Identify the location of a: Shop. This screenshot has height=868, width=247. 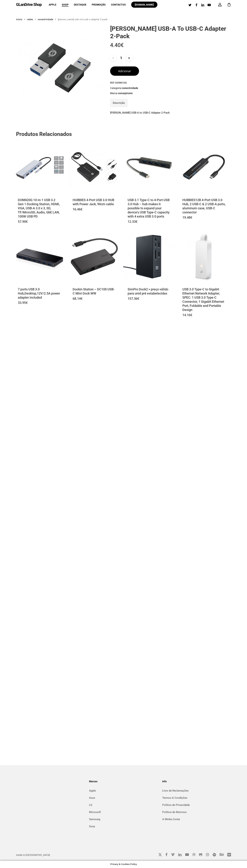
(65, 4).